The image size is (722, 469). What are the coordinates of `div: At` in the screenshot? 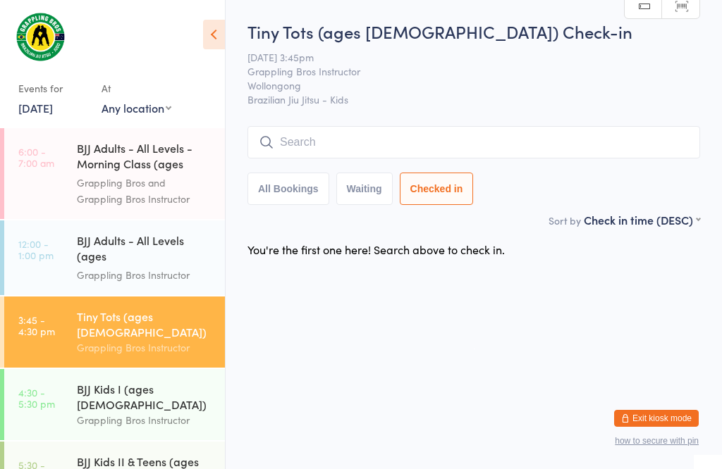 It's located at (136, 88).